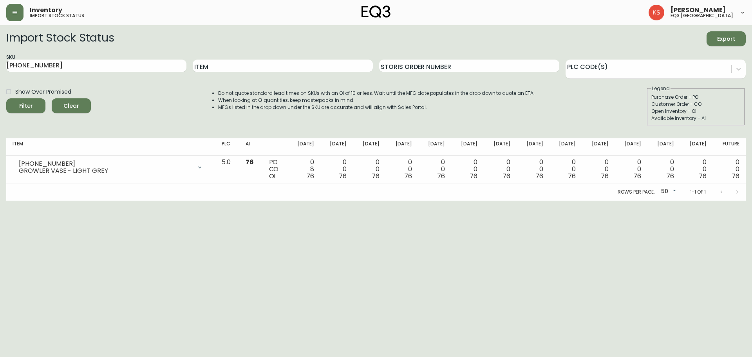 The width and height of the screenshot is (752, 357). I want to click on div: GROWLER VASE - LIGHT GREY, so click(105, 171).